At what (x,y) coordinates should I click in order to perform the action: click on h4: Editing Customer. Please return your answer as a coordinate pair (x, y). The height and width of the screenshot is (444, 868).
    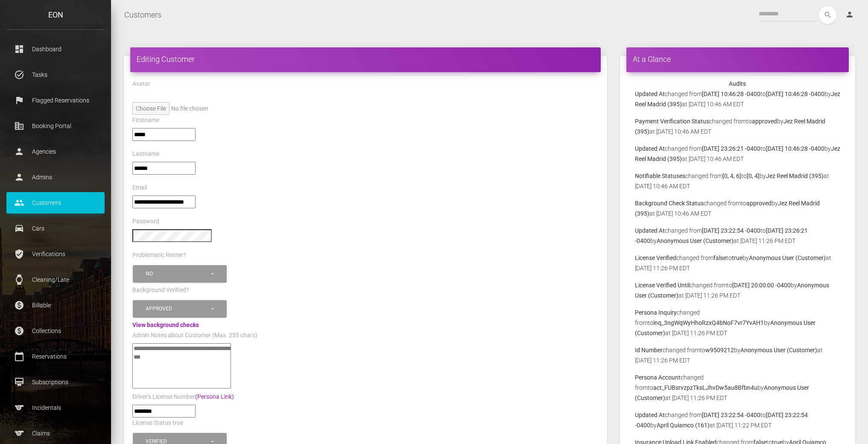
    Looking at the image, I should click on (365, 59).